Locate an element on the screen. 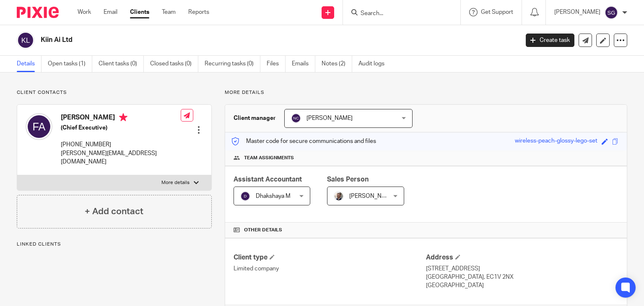 Image resolution: width=644 pixels, height=306 pixels. a: Reports is located at coordinates (199, 12).